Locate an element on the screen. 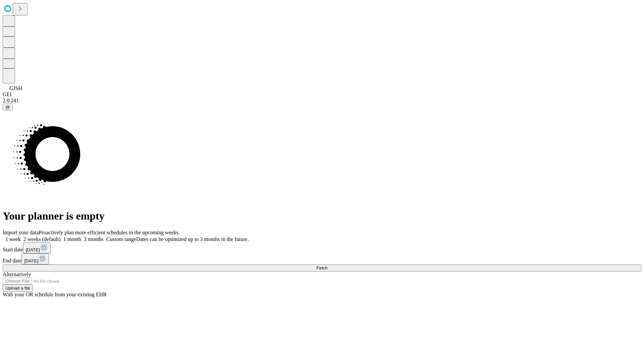 The height and width of the screenshot is (362, 644). span: GJSH is located at coordinates (16, 88).